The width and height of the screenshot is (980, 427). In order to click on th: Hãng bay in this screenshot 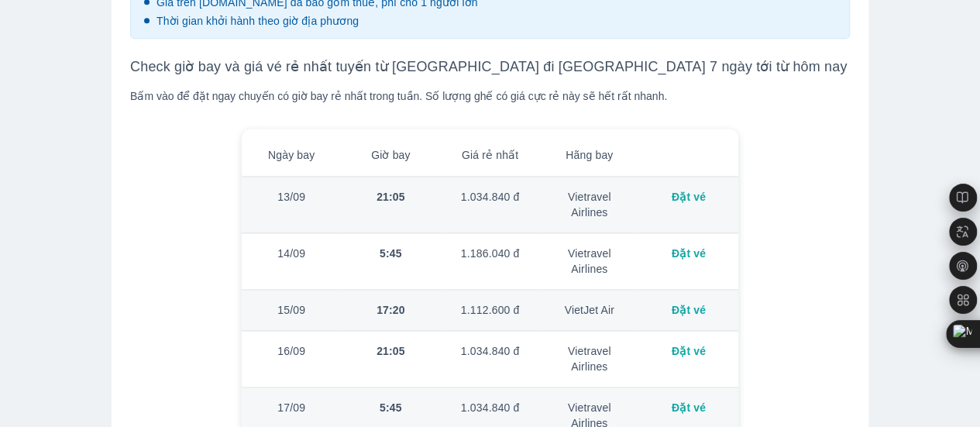, I will do `click(590, 155)`.